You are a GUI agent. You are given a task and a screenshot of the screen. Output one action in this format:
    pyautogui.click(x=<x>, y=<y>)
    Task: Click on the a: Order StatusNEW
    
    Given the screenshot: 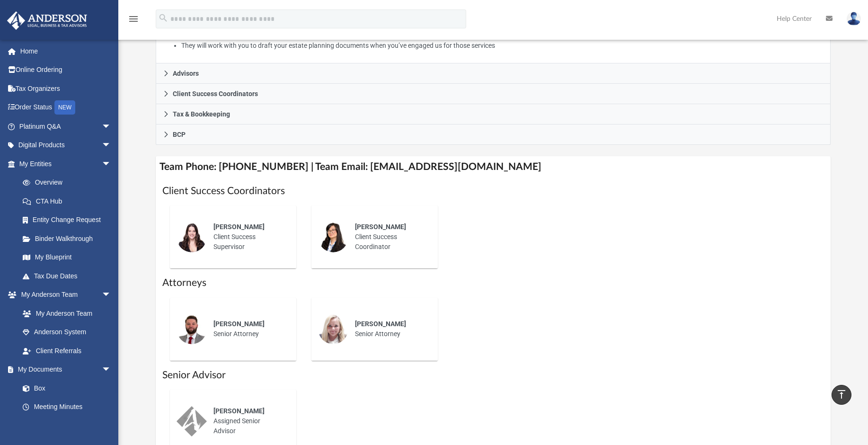 What is the action you would take?
    pyautogui.click(x=66, y=107)
    